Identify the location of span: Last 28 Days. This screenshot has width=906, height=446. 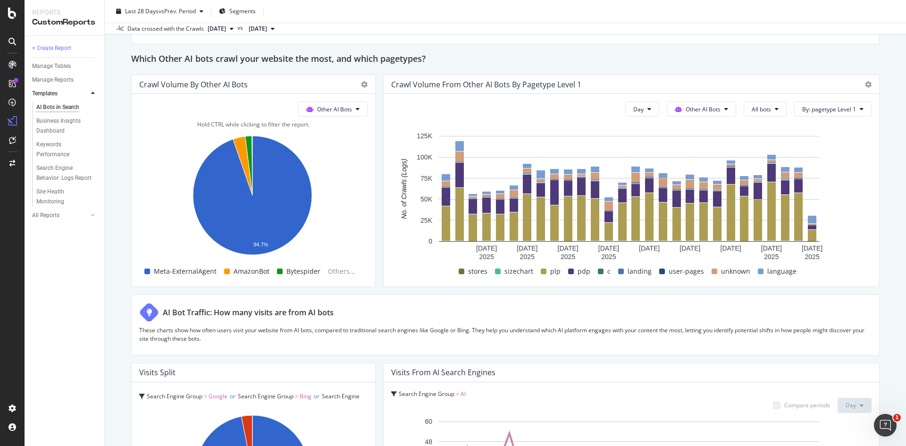
(142, 11).